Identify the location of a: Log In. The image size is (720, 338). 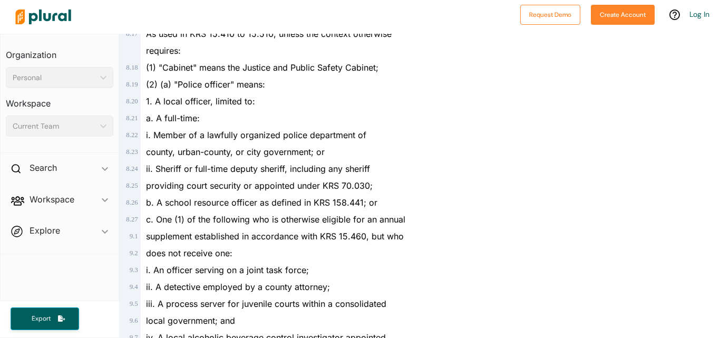
(699, 14).